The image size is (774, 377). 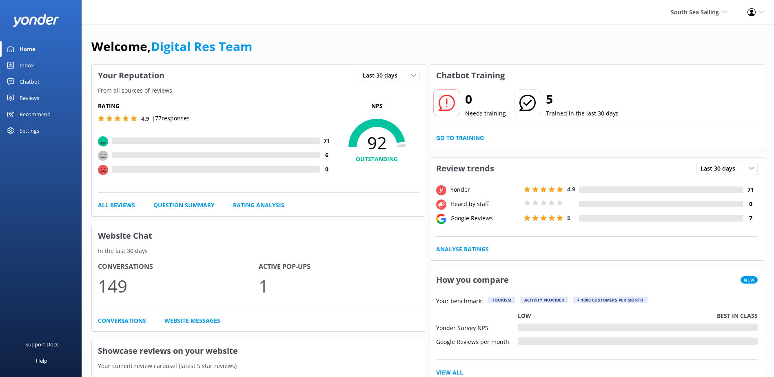 What do you see at coordinates (485, 190) in the screenshot?
I see `div: Yonder` at bounding box center [485, 190].